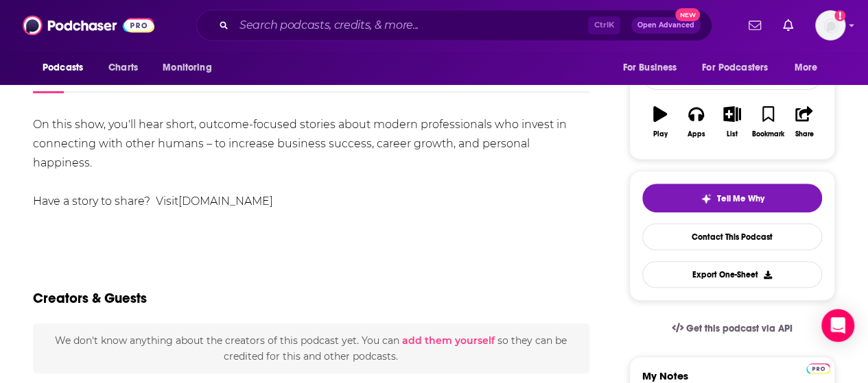  Describe the element at coordinates (735, 68) in the screenshot. I see `span: For Podcasters` at that location.